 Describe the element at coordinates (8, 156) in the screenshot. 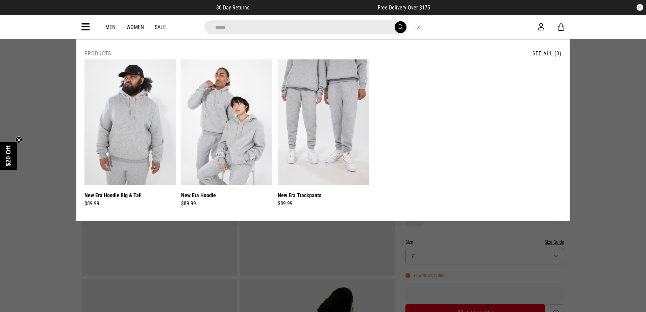

I see `span: $20 Off` at that location.